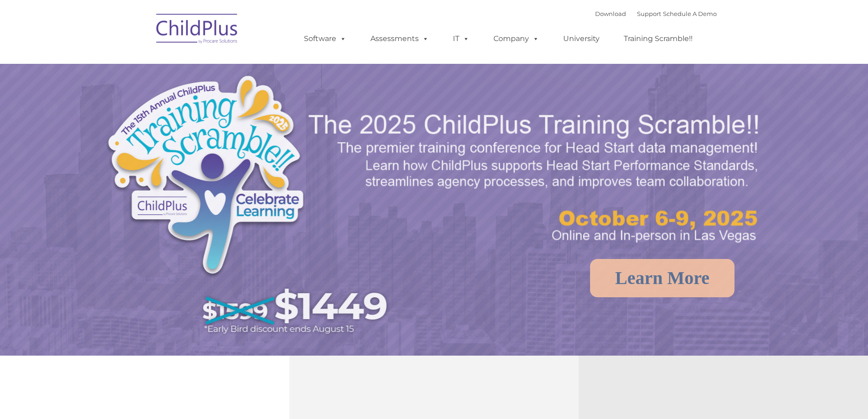 This screenshot has height=419, width=868. Describe the element at coordinates (610, 13) in the screenshot. I see `a: Download` at that location.